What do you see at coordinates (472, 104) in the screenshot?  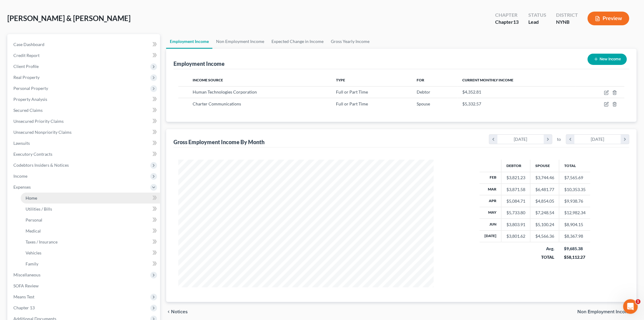 I see `span: $5,332.57` at bounding box center [472, 104].